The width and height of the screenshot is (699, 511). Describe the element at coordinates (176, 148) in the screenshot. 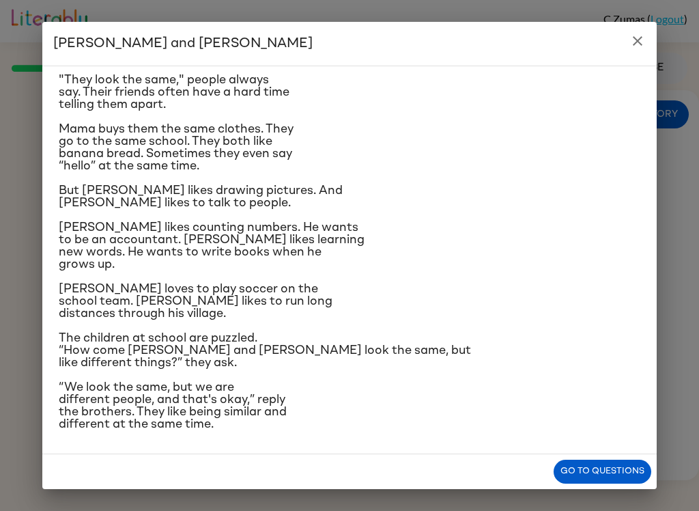

I see `span: Mama buys them the same clothes. They go to the same school. They both like banana bread. Sometim...` at that location.